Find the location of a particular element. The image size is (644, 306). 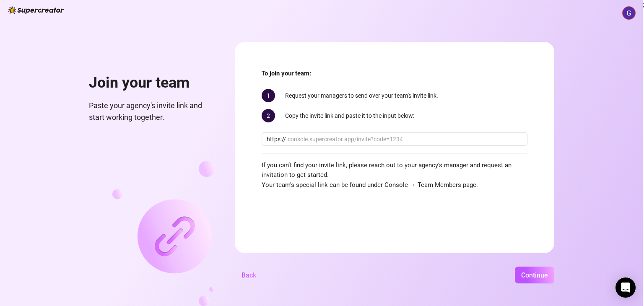

span: If you can’t find your invite link, please reach out to your agency's manager and request an invi... is located at coordinates (394, 176).